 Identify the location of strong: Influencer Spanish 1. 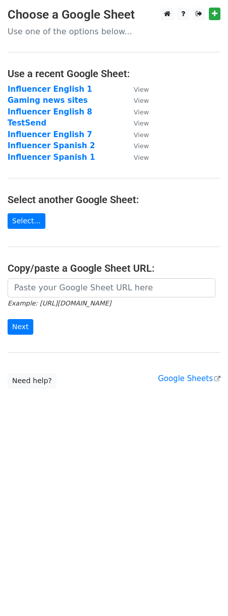
(51, 157).